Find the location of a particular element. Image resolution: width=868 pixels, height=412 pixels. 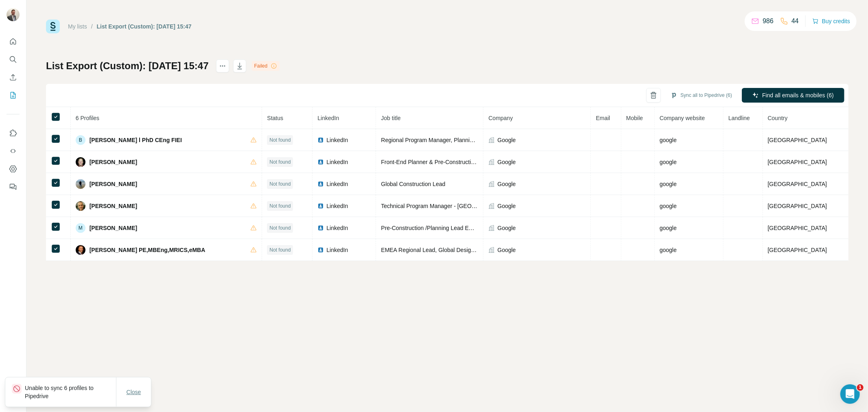

span: Find all emails & mobiles (6) is located at coordinates (798, 95).